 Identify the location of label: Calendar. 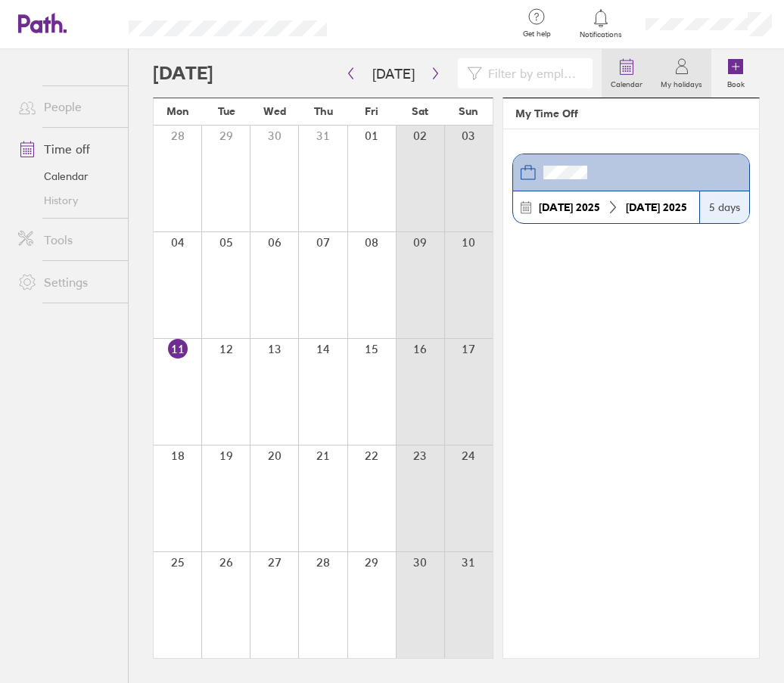
(626, 82).